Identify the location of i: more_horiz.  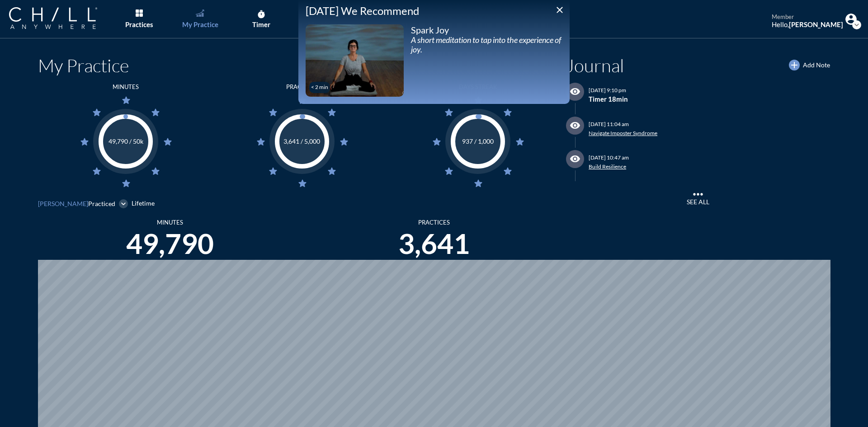
(698, 195).